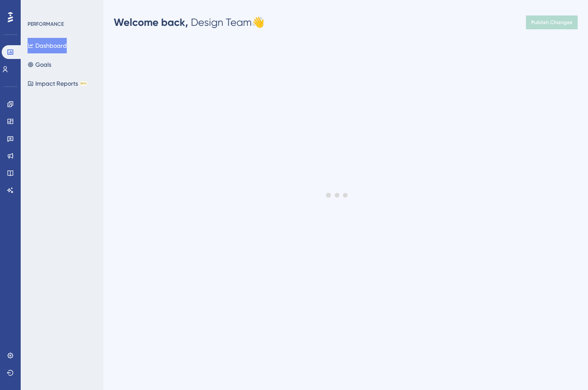  Describe the element at coordinates (57, 84) in the screenshot. I see `button: Impact ReportsBETA` at that location.